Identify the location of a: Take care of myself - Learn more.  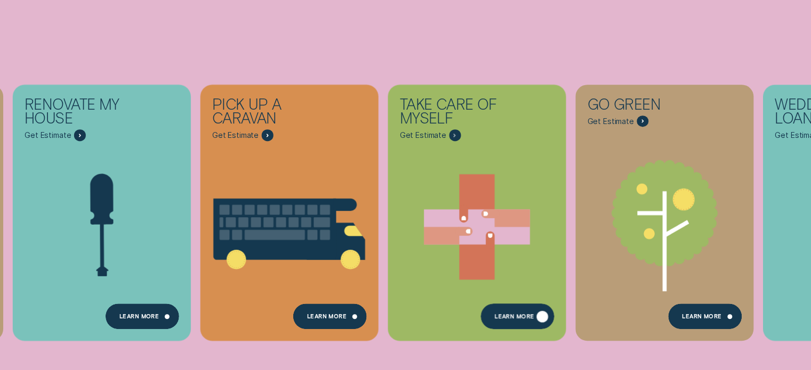
(477, 210).